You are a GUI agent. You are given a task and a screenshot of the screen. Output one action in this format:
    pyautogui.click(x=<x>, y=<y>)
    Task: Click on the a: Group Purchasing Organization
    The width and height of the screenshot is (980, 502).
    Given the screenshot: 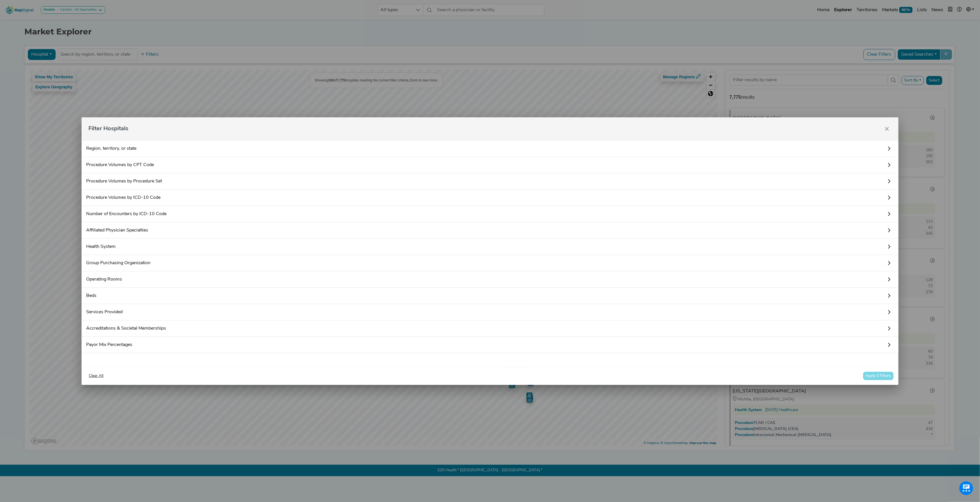 What is the action you would take?
    pyautogui.click(x=490, y=263)
    